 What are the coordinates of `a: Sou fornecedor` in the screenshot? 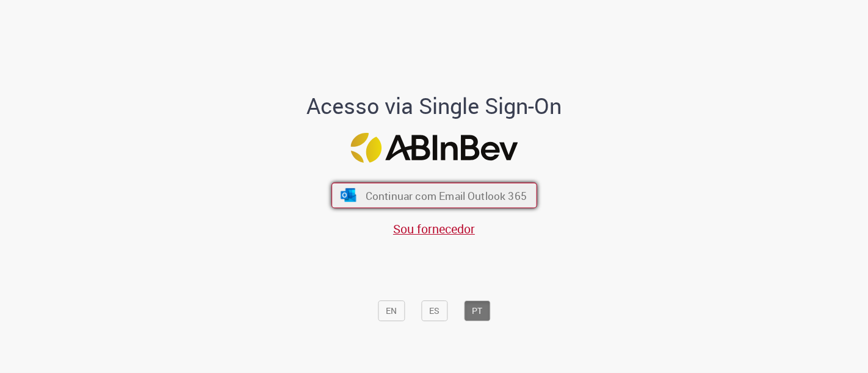 It's located at (434, 229).